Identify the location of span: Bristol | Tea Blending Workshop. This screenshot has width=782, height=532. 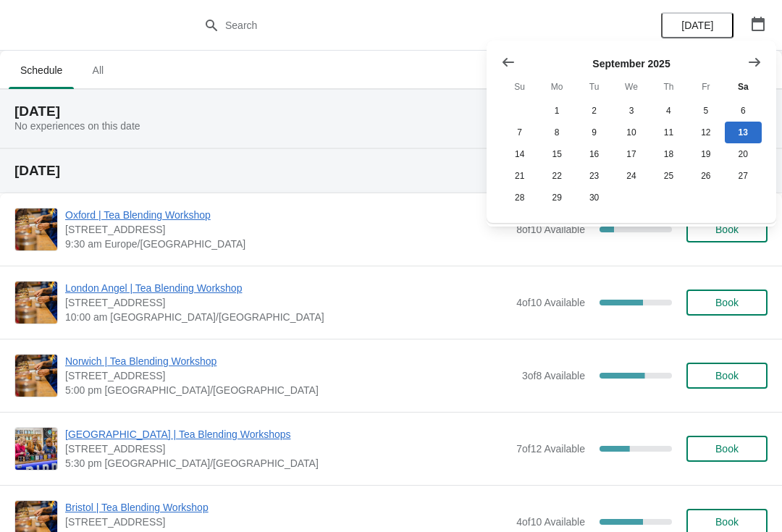
(287, 507).